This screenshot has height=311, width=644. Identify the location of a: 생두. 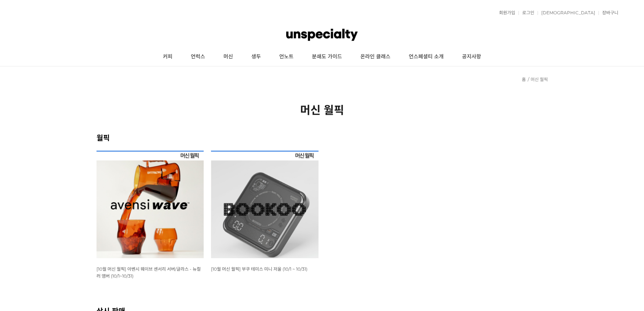
(256, 57).